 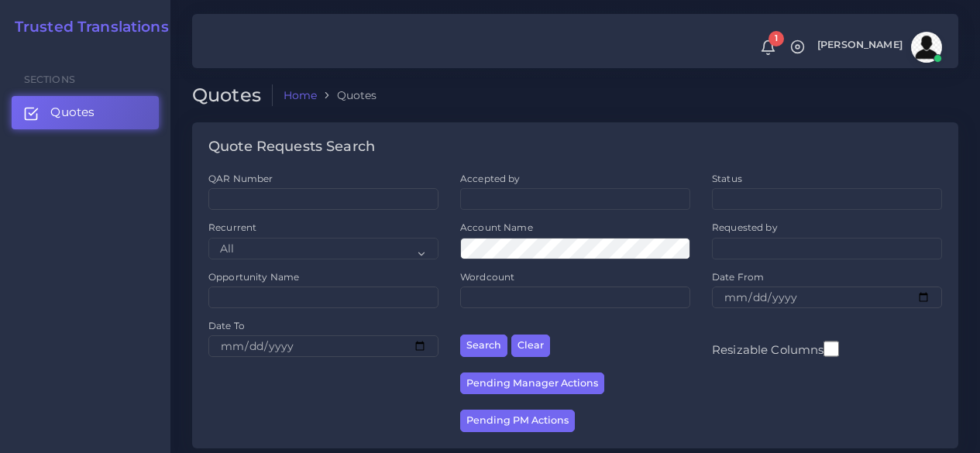 What do you see at coordinates (517, 420) in the screenshot?
I see `button: Pending PM Actions` at bounding box center [517, 420].